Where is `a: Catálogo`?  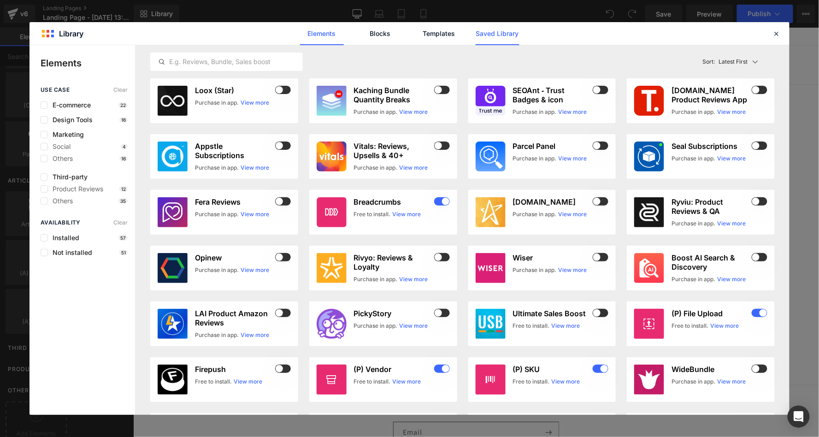 a: Catálogo is located at coordinates (221, 37).